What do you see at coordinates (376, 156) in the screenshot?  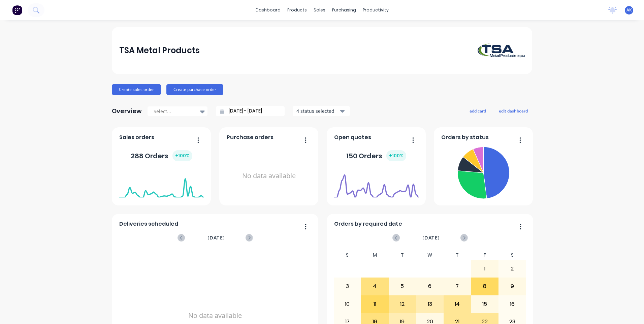 I see `div: 150 Orders` at bounding box center [376, 156].